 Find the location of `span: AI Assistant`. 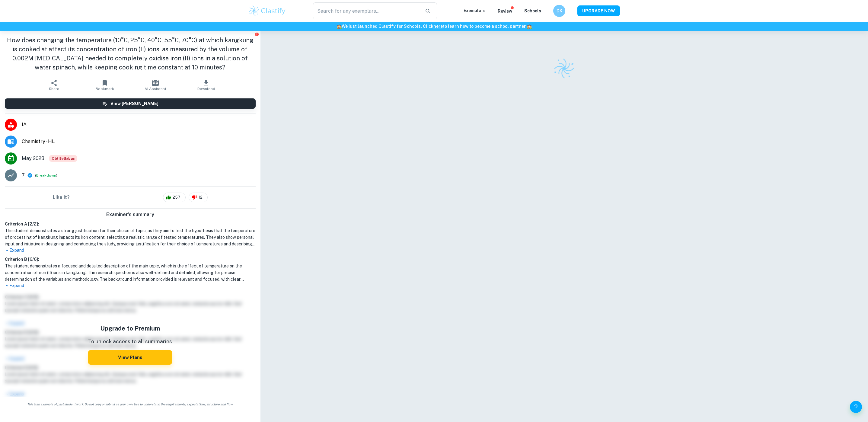

span: AI Assistant is located at coordinates (155, 89).